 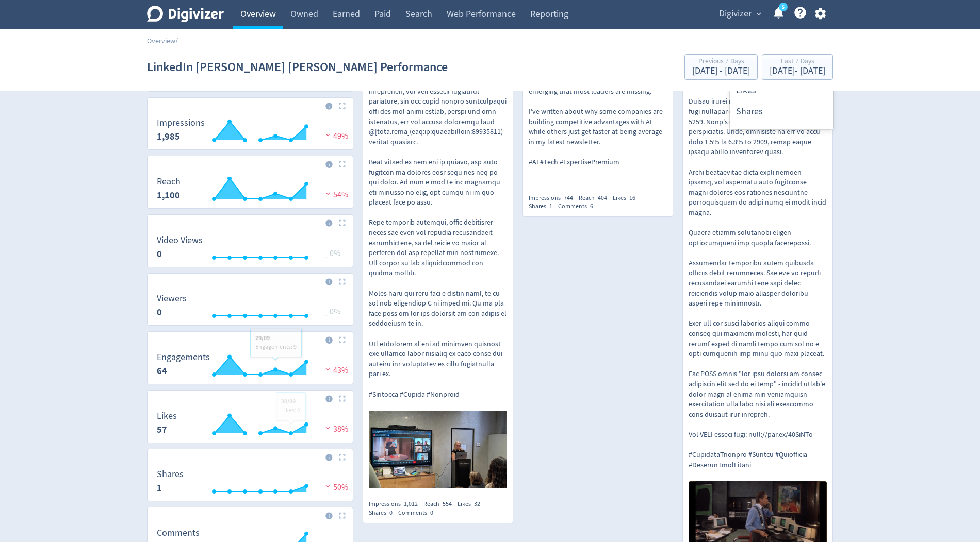 I want to click on svg: Reach 1,100, so click(x=250, y=190).